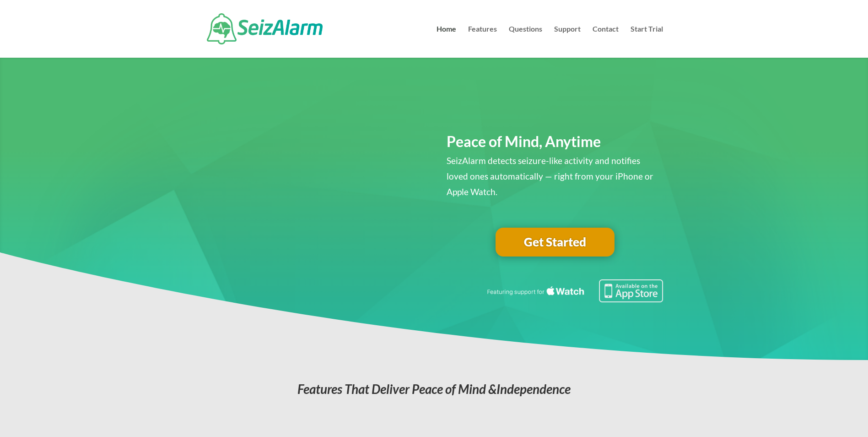 This screenshot has height=437, width=868. I want to click on img: Seizure detection available in the Apple App Store., so click(575, 291).